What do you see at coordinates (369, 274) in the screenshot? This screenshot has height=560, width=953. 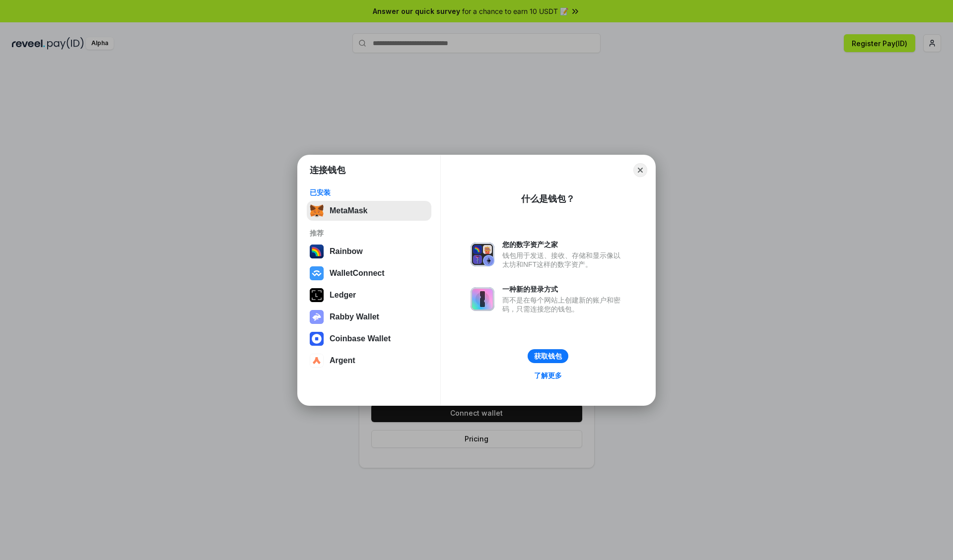 I see `button: WalletConnect` at bounding box center [369, 274].